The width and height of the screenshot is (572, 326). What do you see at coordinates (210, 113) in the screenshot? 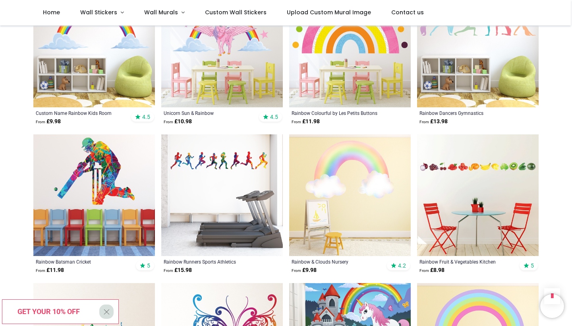
I see `a: Unicorn Sun & Rainbow` at bounding box center [210, 113].